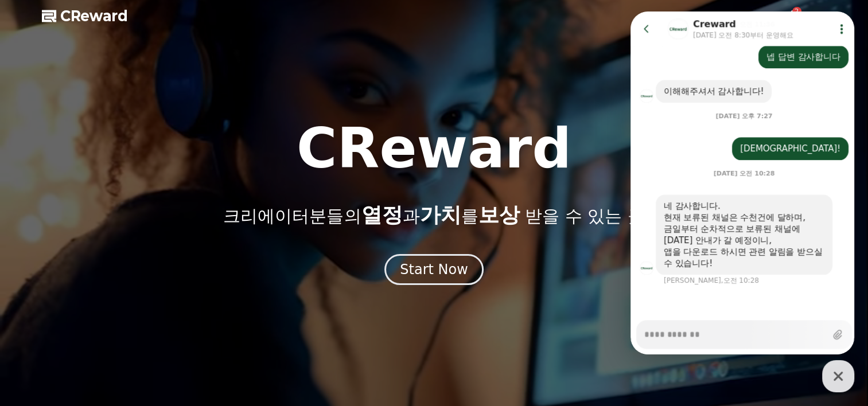 The width and height of the screenshot is (868, 406). What do you see at coordinates (433, 270) in the screenshot?
I see `button: Start Now` at bounding box center [433, 270].